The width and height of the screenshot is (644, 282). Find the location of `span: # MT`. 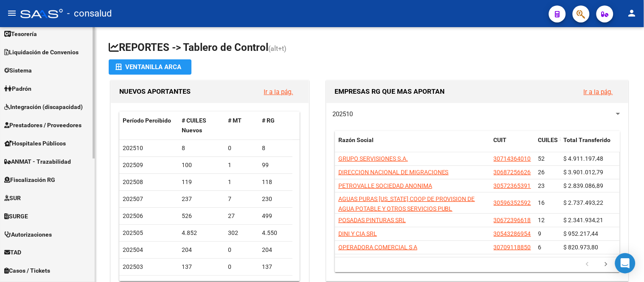

span: # MT is located at coordinates (235, 121).